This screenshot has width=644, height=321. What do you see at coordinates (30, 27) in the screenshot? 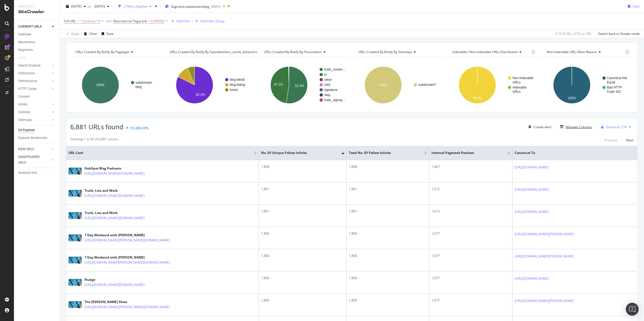
I see `div: CURRENT URLS` at bounding box center [30, 27].